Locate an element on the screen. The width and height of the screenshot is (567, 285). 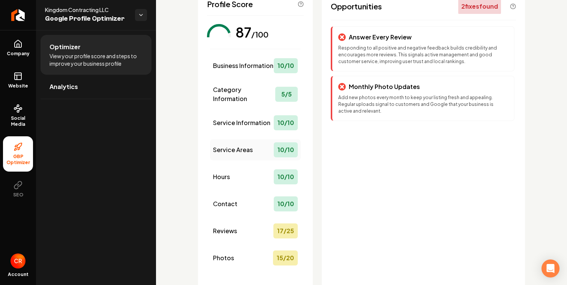
span: Hours is located at coordinates (221, 177).